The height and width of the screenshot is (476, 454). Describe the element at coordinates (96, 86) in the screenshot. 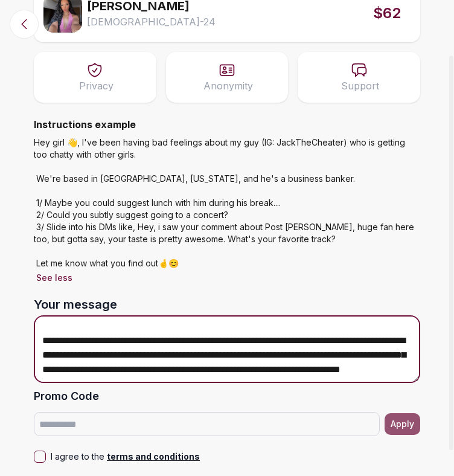

I see `p: Privacy` at that location.